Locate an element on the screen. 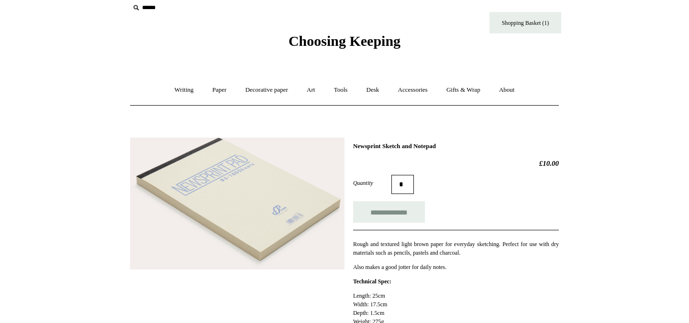 This screenshot has height=323, width=689. a: Decorative paper is located at coordinates (267, 90).